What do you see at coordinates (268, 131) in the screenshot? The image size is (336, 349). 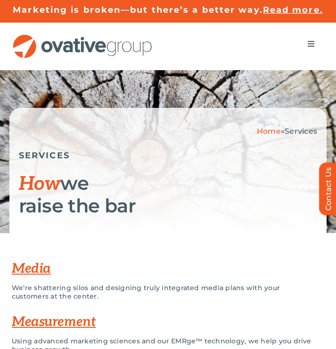 I see `a: Home` at bounding box center [268, 131].